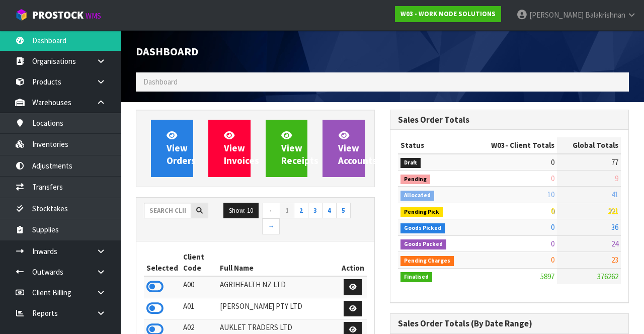 Image resolution: width=644 pixels, height=334 pixels. What do you see at coordinates (172, 148) in the screenshot?
I see `a: ViewOrders` at bounding box center [172, 148].